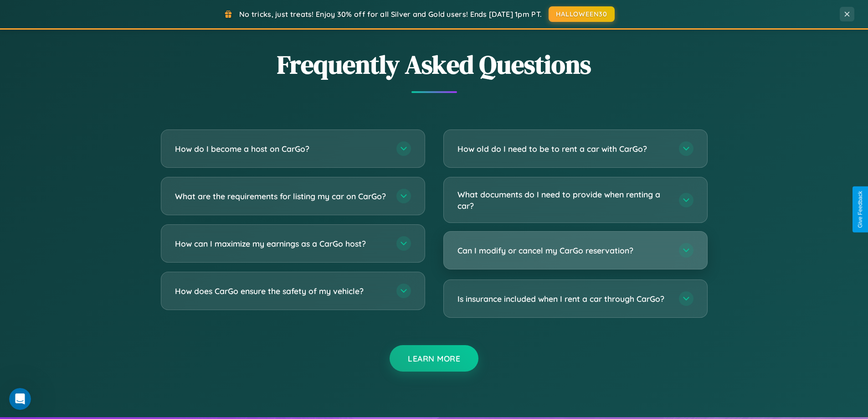 The width and height of the screenshot is (868, 419). I want to click on button: HALLOWEEN30, so click(581, 14).